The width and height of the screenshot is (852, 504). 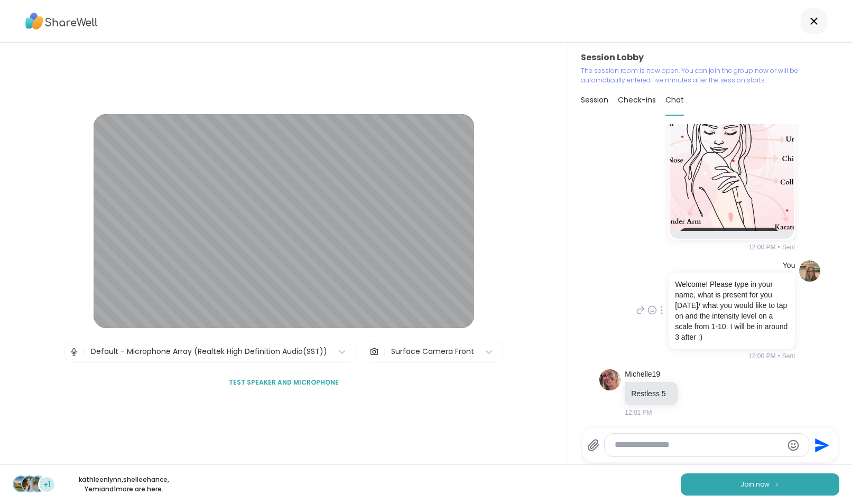 What do you see at coordinates (61, 21) in the screenshot?
I see `img: ShareWell Logo` at bounding box center [61, 21].